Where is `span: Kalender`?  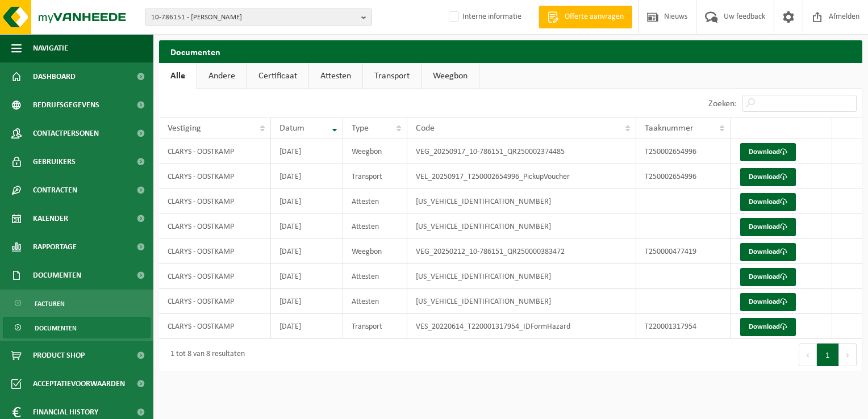
span: Kalender is located at coordinates (51, 219).